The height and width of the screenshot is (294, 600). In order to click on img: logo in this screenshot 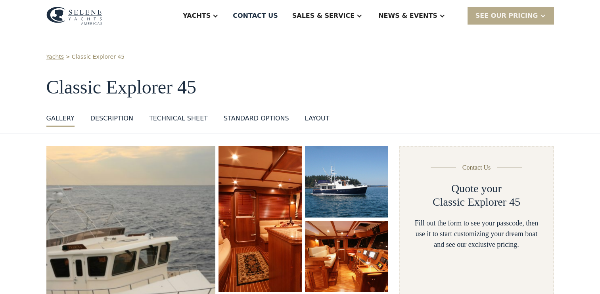, I will do `click(74, 16)`.